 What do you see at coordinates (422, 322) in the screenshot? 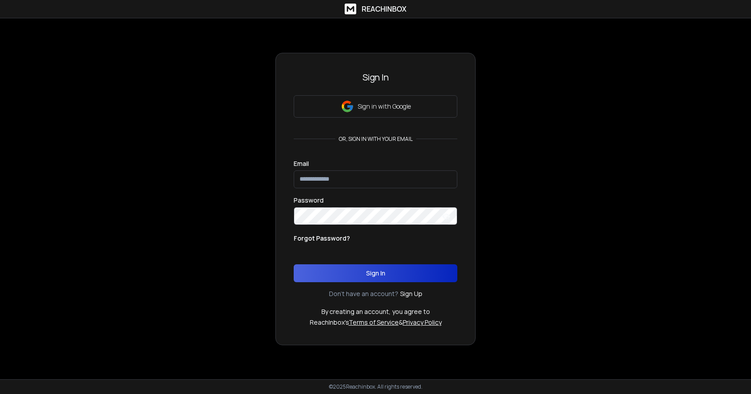
I see `span: Privacy Policy` at bounding box center [422, 322].